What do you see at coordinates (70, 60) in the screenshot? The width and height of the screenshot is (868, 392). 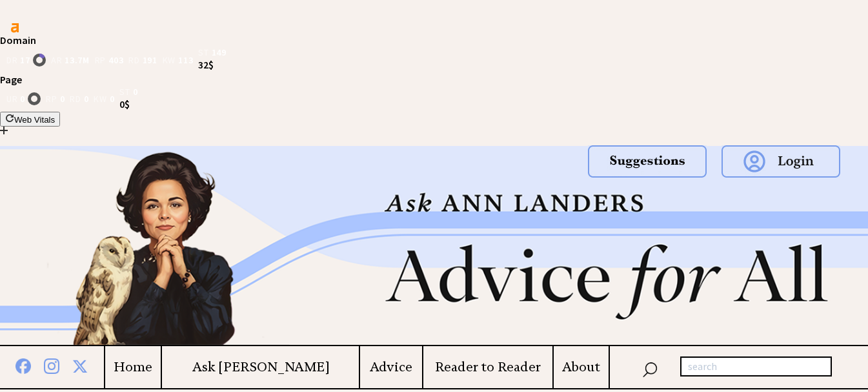 I see `a: ar13.7M` at bounding box center [70, 60].